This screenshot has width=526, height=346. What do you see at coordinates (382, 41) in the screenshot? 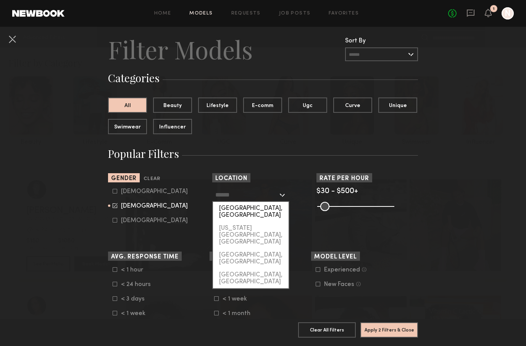
I see `div: Sort By` at bounding box center [382, 41].